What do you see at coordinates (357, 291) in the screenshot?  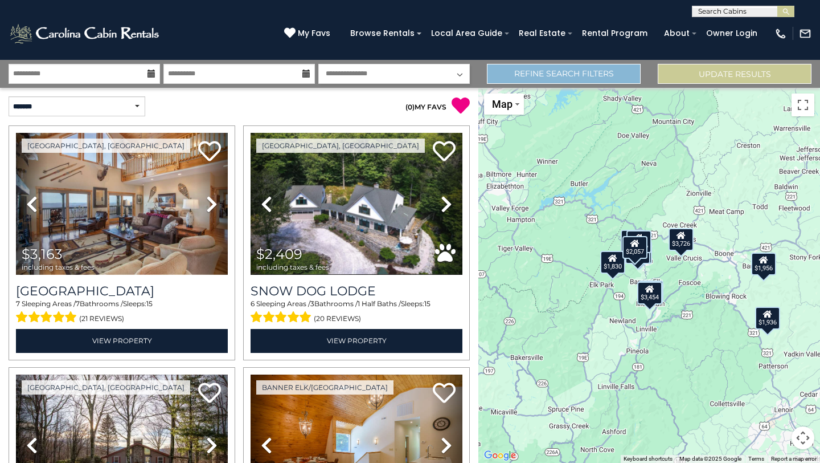 I see `h3: Snow Dog Lodge` at bounding box center [357, 291].